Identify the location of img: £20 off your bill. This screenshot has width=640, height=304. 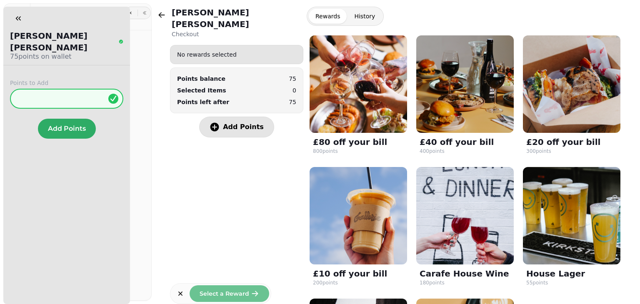
(571, 84).